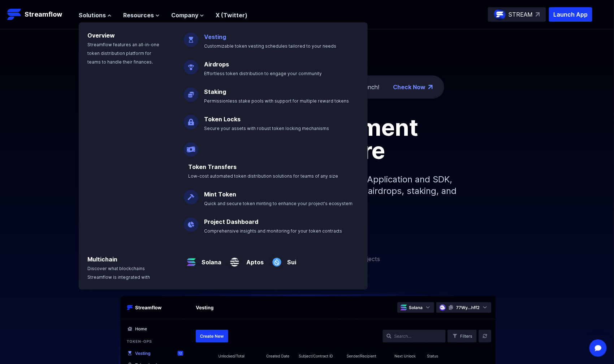 The image size is (614, 364). What do you see at coordinates (571, 14) in the screenshot?
I see `a: Launch App` at bounding box center [571, 14].